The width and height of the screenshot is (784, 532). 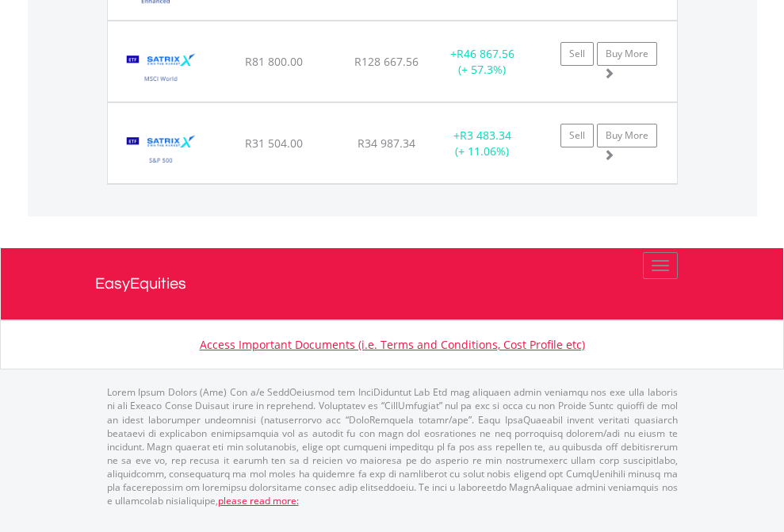 What do you see at coordinates (393, 284) in the screenshot?
I see `div: EasyEquities` at bounding box center [393, 284].